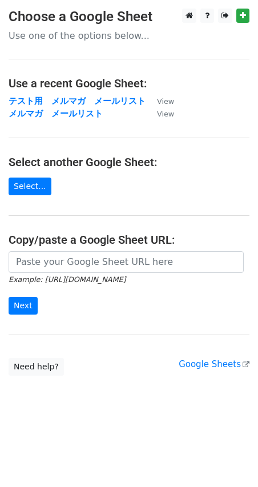 Image resolution: width=258 pixels, height=487 pixels. Describe the element at coordinates (77, 101) in the screenshot. I see `strong: テスト用 メルマガ メールリスト` at that location.